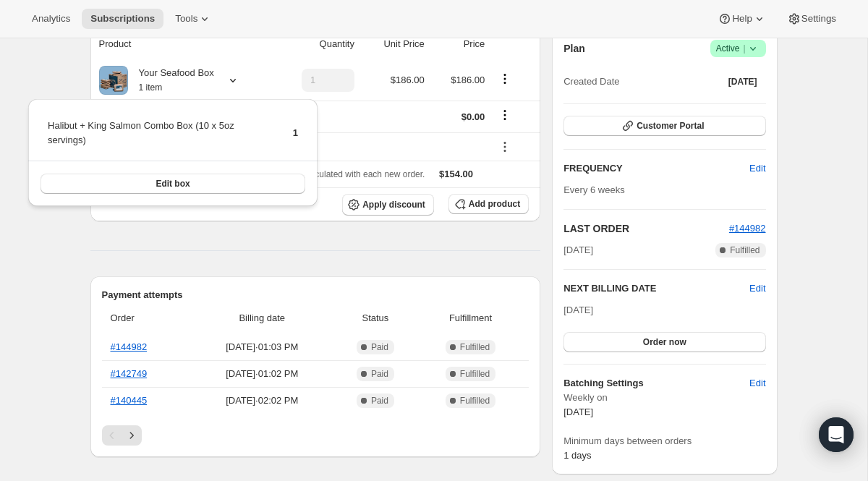 This screenshot has height=481, width=868. I want to click on th: Quantity, so click(315, 44).